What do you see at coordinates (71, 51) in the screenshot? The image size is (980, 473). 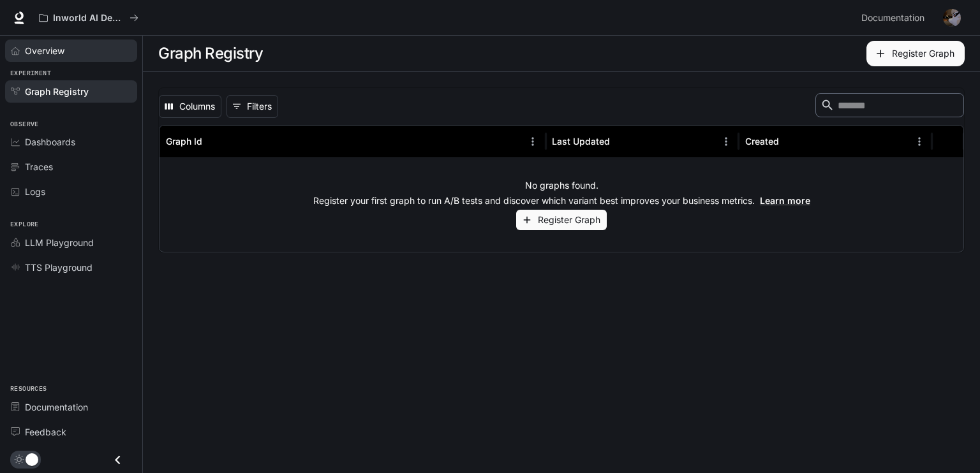 I see `a: Overview` at bounding box center [71, 51].